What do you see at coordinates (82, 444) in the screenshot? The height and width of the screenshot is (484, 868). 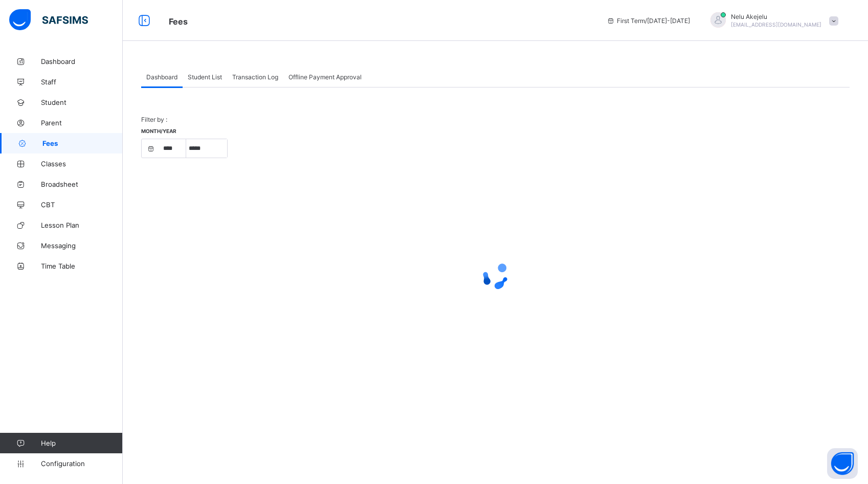 I see `span: Help` at bounding box center [82, 444].